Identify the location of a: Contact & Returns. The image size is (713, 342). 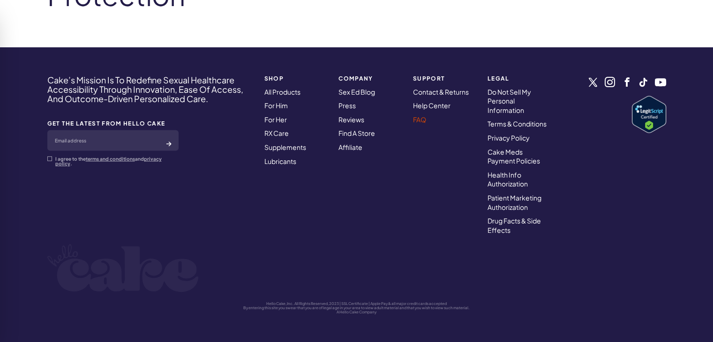
(441, 92).